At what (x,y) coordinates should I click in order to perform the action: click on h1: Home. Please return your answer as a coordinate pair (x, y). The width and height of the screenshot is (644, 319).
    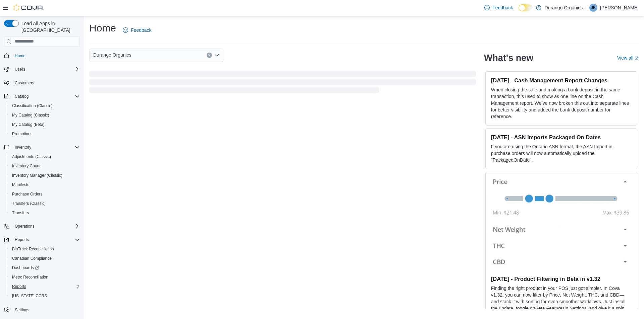
    Looking at the image, I should click on (103, 28).